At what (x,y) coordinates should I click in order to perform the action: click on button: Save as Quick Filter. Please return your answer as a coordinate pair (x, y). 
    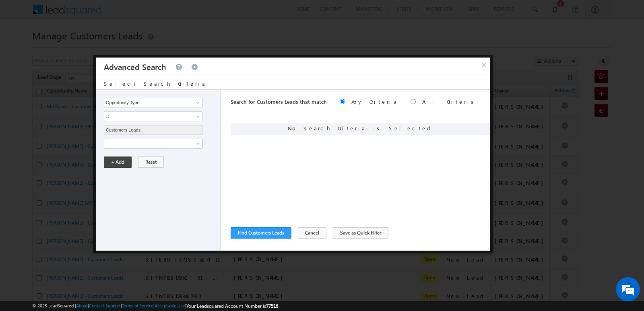
    Looking at the image, I should click on (361, 233).